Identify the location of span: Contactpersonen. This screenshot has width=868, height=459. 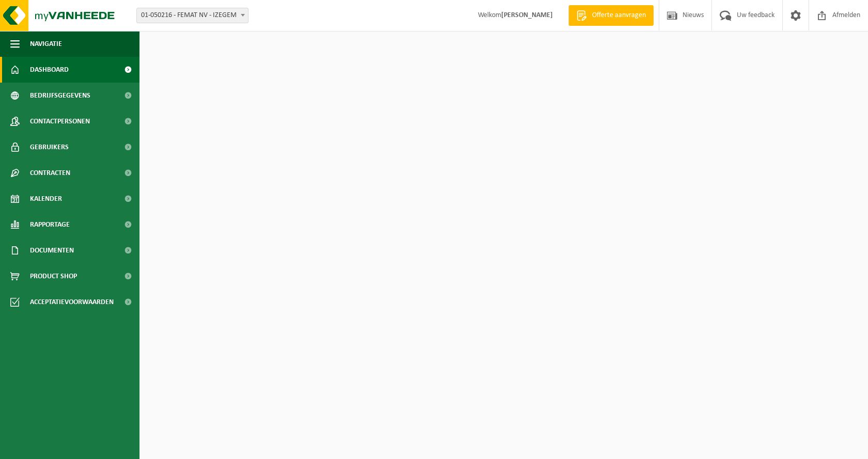
(60, 121).